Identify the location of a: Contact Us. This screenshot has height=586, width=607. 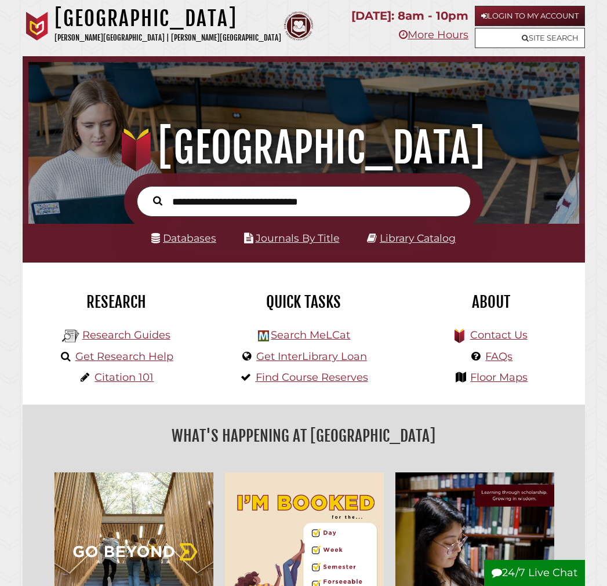
(498, 335).